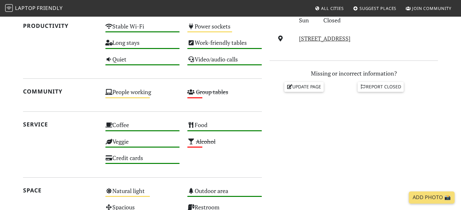 The image size is (461, 210). What do you see at coordinates (143, 194) in the screenshot?
I see `div: Natural light` at bounding box center [143, 194].